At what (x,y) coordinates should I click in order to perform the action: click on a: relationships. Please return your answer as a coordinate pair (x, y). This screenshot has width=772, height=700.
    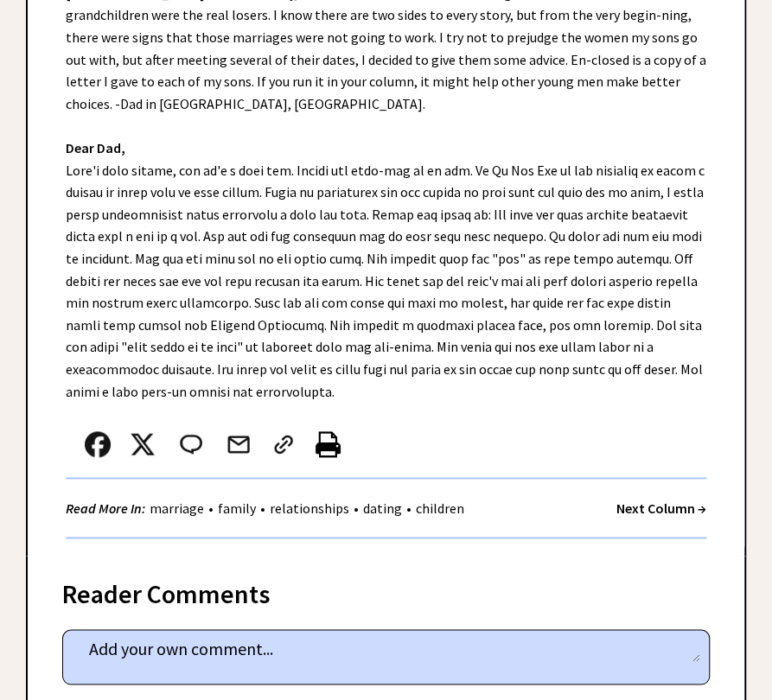
    Looking at the image, I should click on (309, 508).